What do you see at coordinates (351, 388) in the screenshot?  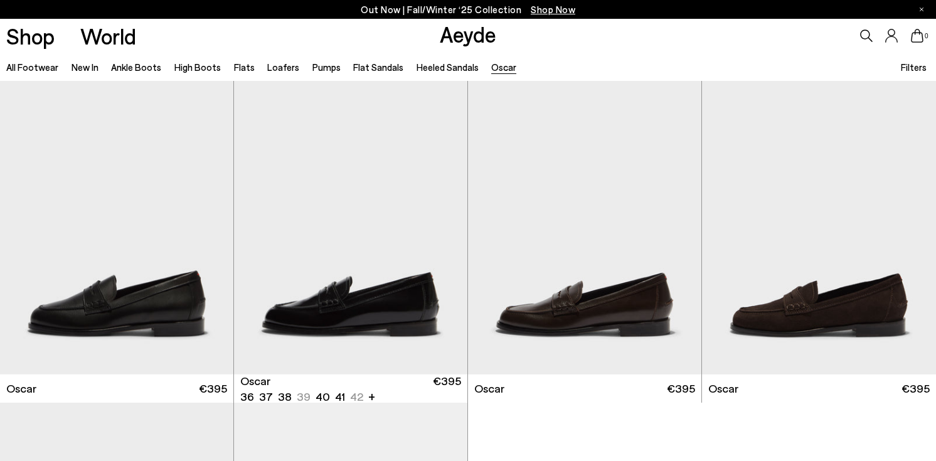 I see `a: Oscar 36 37 38 39 40 41 42 + €395` at bounding box center [351, 388].